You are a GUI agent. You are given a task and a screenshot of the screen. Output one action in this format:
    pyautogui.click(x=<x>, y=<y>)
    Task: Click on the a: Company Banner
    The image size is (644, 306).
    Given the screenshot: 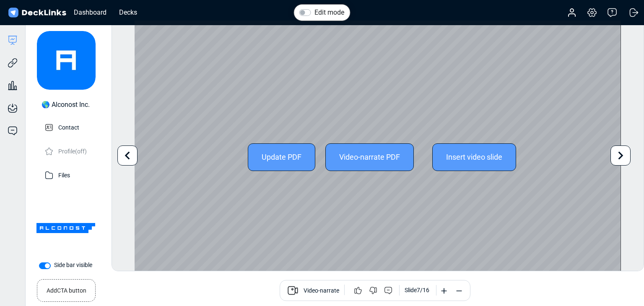 What is the action you would take?
    pyautogui.click(x=66, y=228)
    